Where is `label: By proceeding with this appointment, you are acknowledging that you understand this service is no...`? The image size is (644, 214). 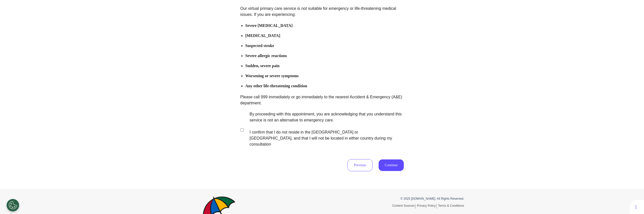 label: By proceeding with this appointment, you are acknowledging that you understand this service is no... is located at coordinates (323, 129).